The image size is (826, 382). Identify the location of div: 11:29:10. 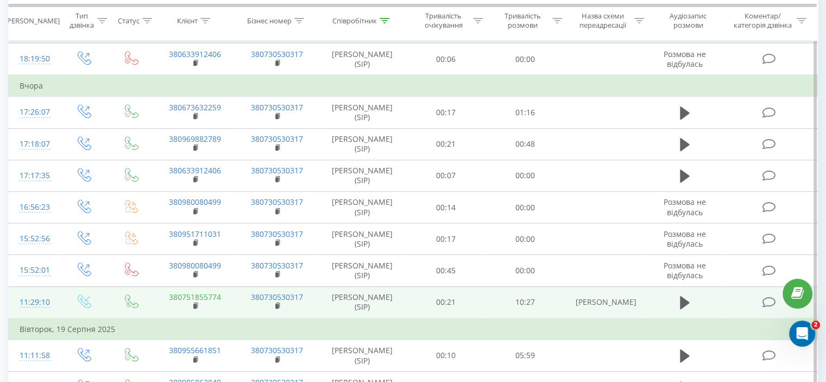
(34, 302).